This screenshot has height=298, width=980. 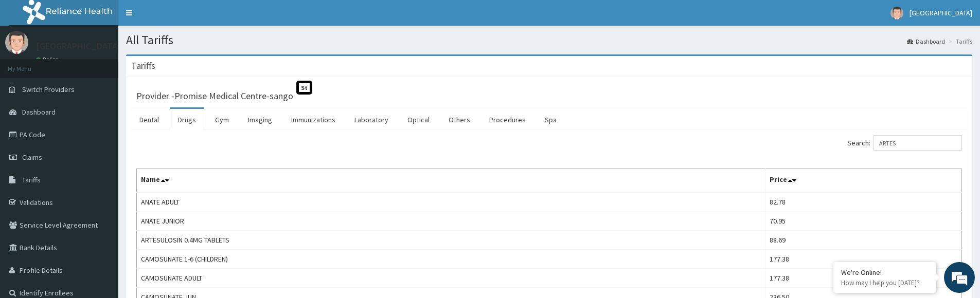 I want to click on a: Dashboard, so click(x=926, y=41).